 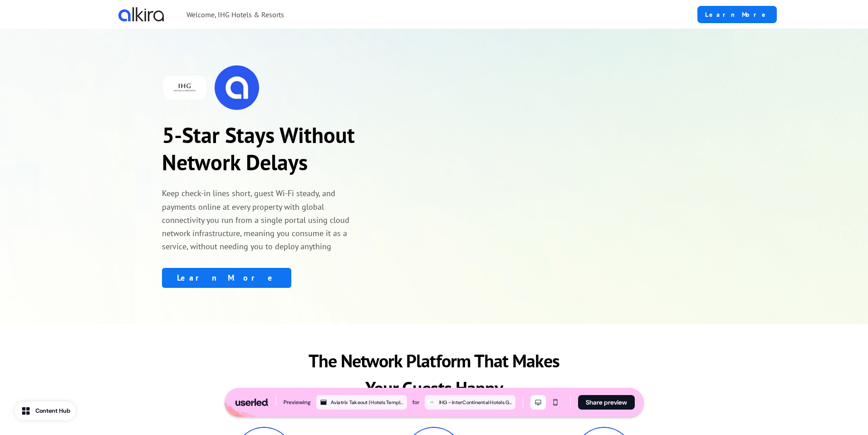 I want to click on div: IHG - InterContinental Hotels Group, so click(x=476, y=402).